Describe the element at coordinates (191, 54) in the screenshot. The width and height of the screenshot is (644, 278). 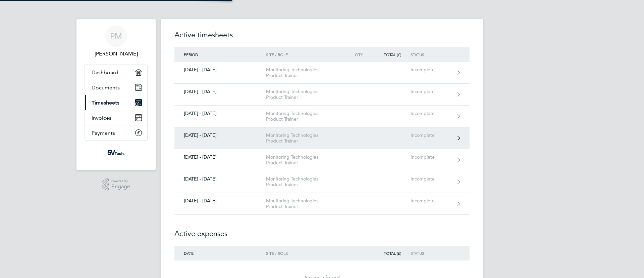
I see `span: Period` at that location.